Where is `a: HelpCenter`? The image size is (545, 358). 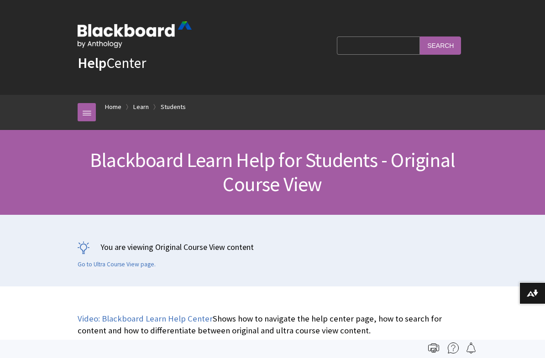
a: HelpCenter is located at coordinates (112, 63).